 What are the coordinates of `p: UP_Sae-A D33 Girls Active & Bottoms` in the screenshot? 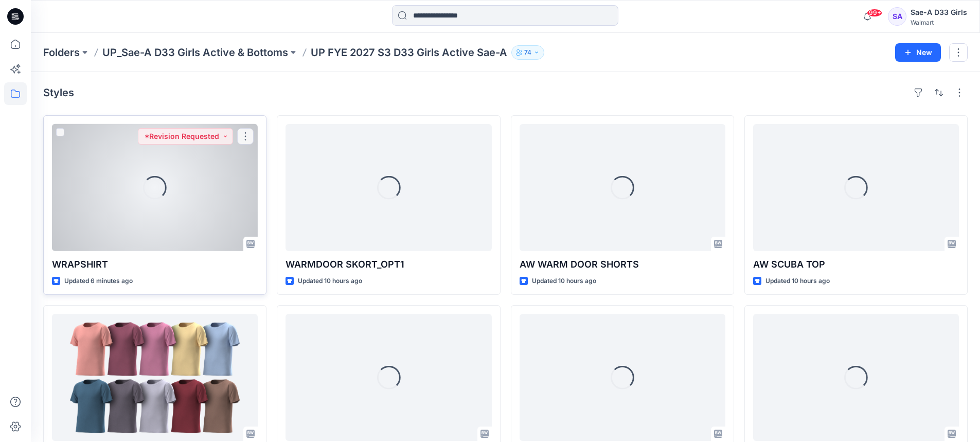 It's located at (195, 53).